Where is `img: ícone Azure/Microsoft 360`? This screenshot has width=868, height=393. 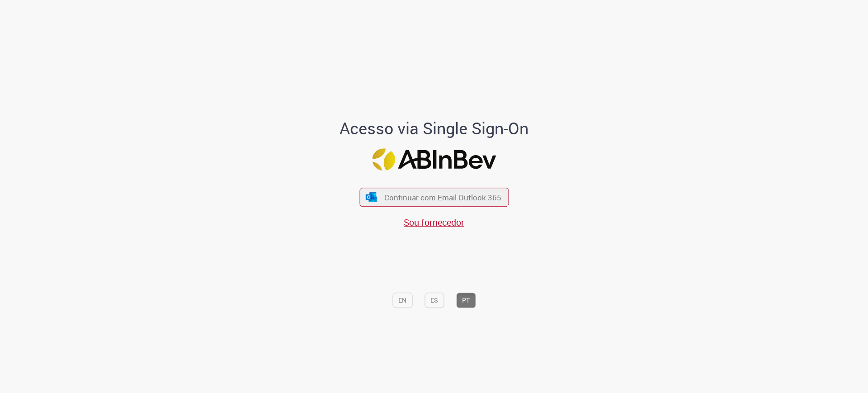
img: ícone Azure/Microsoft 360 is located at coordinates (372, 197).